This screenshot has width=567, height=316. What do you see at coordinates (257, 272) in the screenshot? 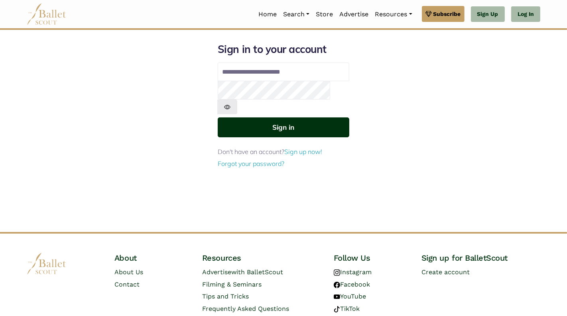
I see `span: with BalletScout` at bounding box center [257, 272].